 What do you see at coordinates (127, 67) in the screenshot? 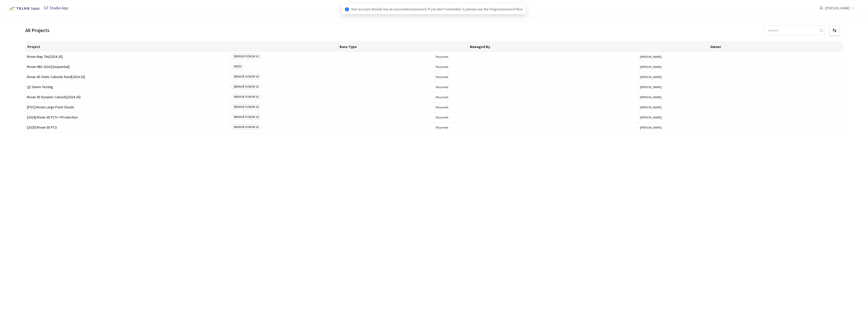
I see `span: Rivian HBA 2024 [Sequential]` at bounding box center [127, 67].